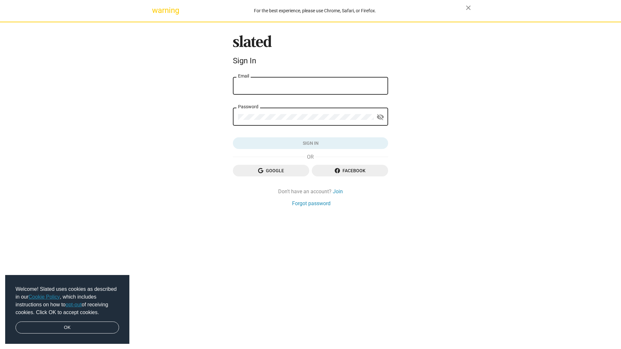 The height and width of the screenshot is (349, 621). What do you see at coordinates (67, 301) in the screenshot?
I see `span: Welcome! Slated uses cookies as described in our , which includes instructions on how to of recei...` at bounding box center [67, 301].